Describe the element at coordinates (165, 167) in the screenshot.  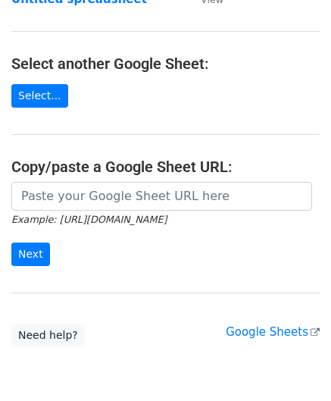
I see `h4: Copy/paste a Google Sheet URL:` at that location.